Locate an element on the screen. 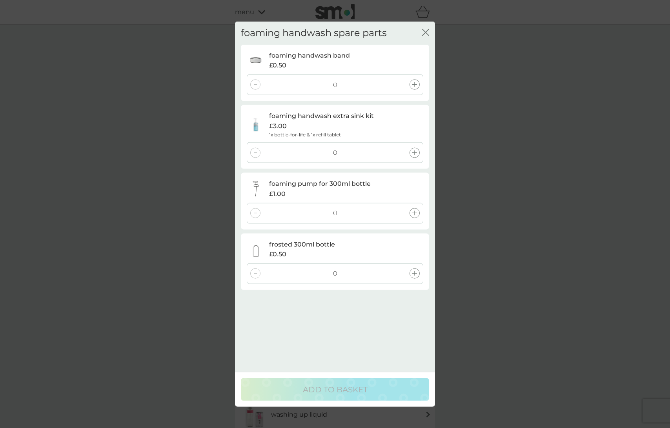 This screenshot has height=428, width=670. p: foaming handwash band is located at coordinates (310, 55).